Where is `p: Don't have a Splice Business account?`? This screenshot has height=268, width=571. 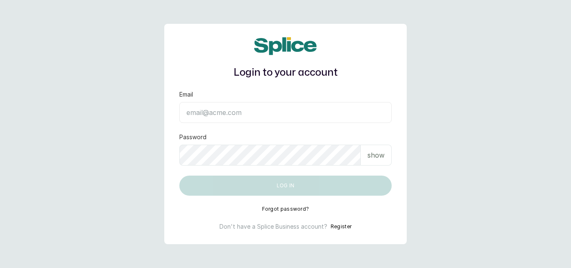
p: Don't have a Splice Business account? is located at coordinates (274, 227).